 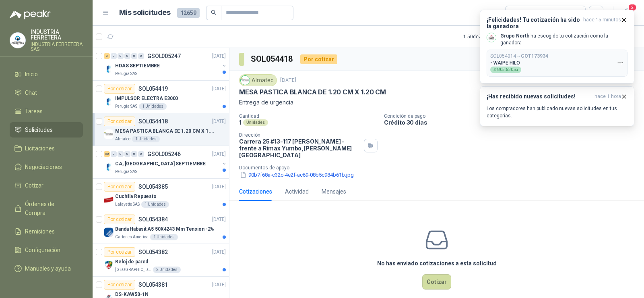 I want to click on div: 3, so click(x=106, y=56).